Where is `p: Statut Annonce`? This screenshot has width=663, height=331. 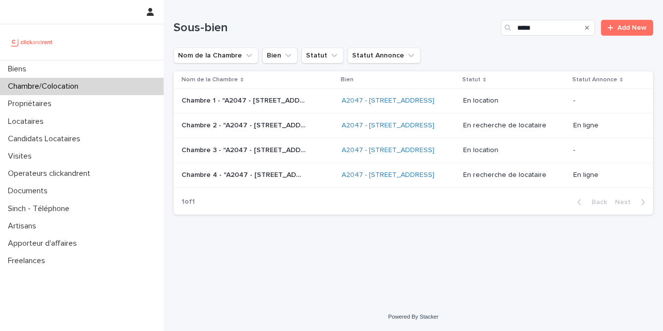
p: Statut Annonce is located at coordinates (595, 80).